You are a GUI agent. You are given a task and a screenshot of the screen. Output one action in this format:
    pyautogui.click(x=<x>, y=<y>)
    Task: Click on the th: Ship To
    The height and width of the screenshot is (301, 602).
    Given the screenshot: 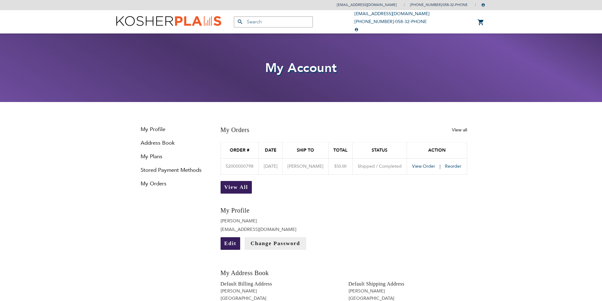 What is the action you would take?
    pyautogui.click(x=306, y=151)
    